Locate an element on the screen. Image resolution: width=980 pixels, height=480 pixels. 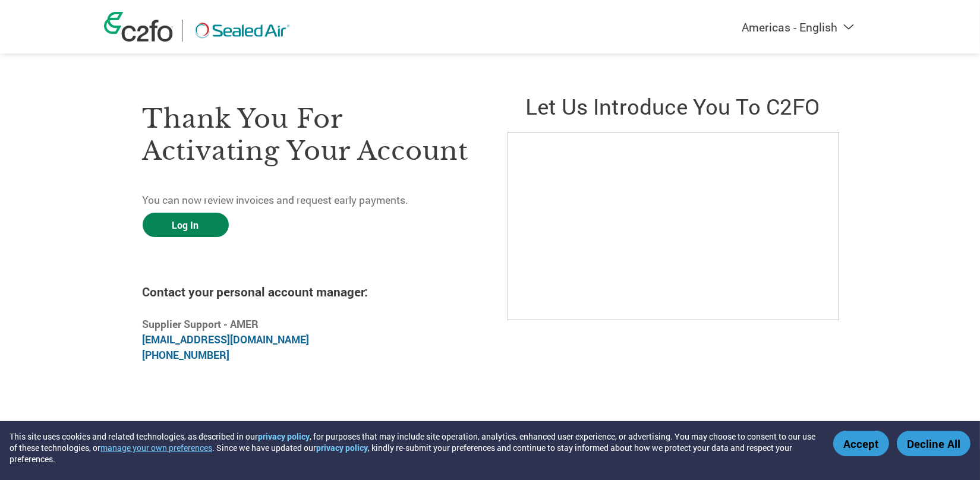
img: Sealed Air is located at coordinates (243, 30).